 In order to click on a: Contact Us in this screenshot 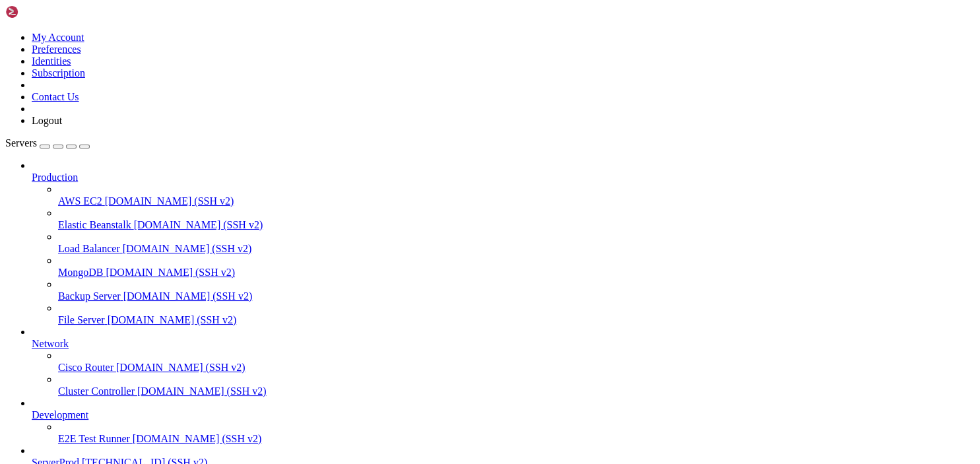, I will do `click(55, 96)`.